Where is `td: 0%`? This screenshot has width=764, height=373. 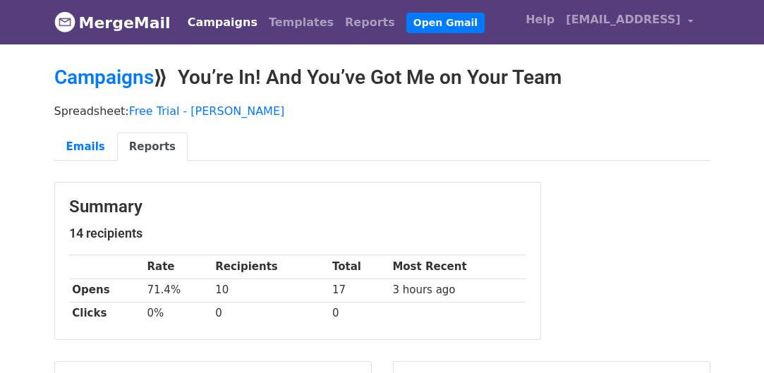 td: 0% is located at coordinates (178, 313).